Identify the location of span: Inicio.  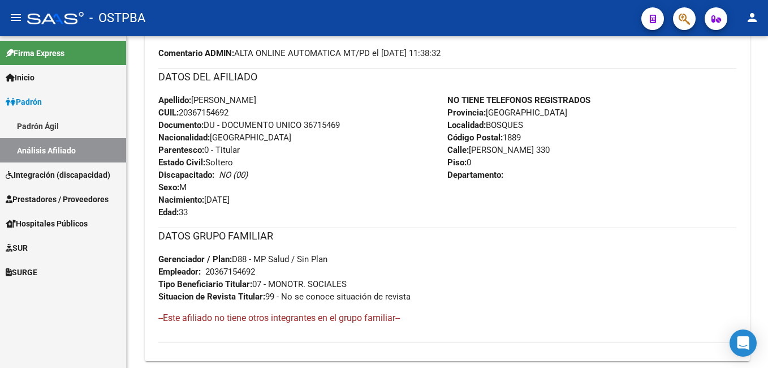
(20, 77).